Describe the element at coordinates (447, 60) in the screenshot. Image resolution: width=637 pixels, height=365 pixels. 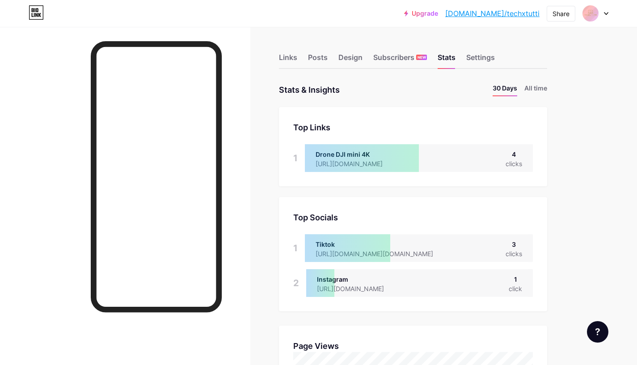
I see `div: Stats` at that location.